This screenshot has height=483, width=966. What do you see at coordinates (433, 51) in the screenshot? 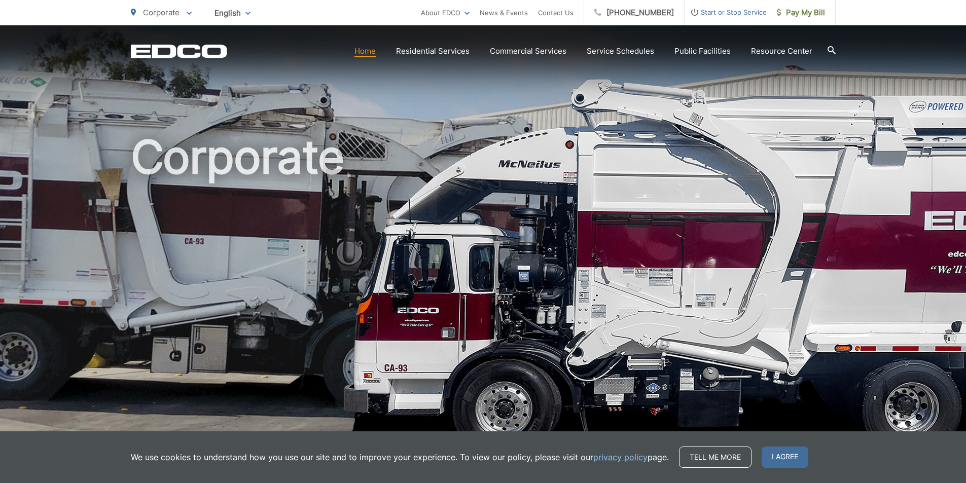
I see `a: Residential Services` at bounding box center [433, 51].